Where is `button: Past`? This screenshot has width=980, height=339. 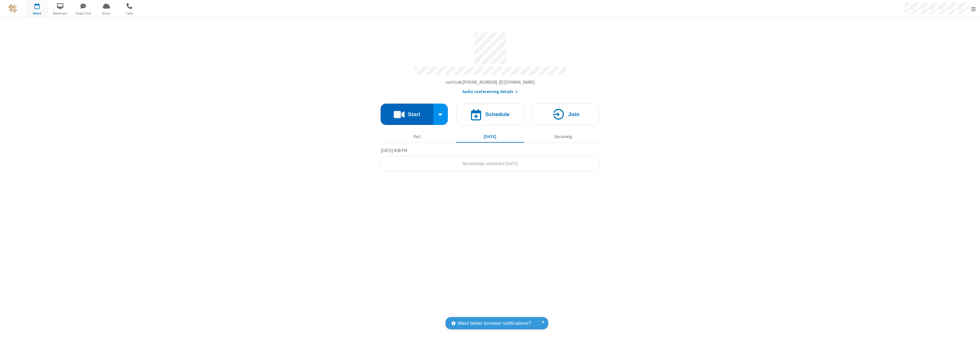
button: Past is located at coordinates (417, 137).